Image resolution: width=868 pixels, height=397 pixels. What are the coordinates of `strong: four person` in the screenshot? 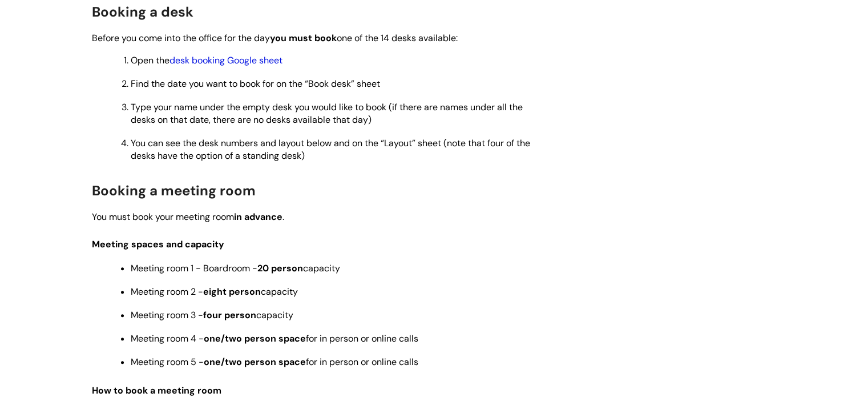 It's located at (230, 315).